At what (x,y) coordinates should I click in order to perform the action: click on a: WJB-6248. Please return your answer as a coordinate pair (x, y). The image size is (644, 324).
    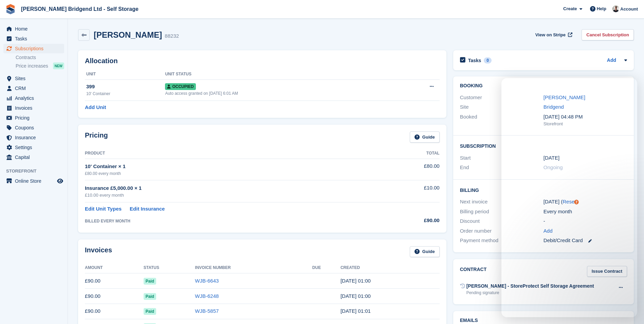
    Looking at the image, I should click on (207, 296).